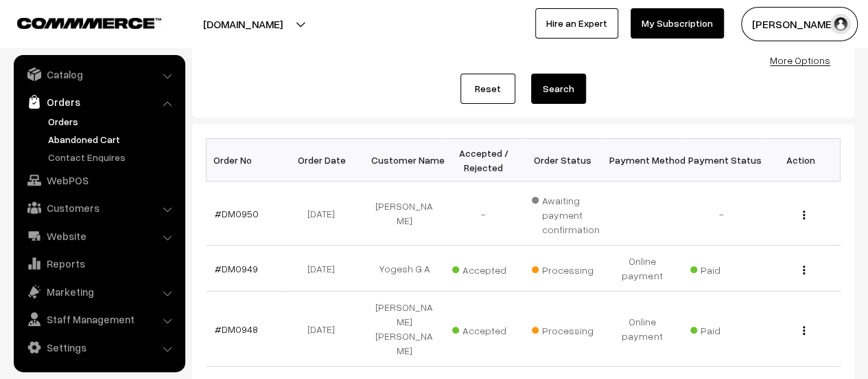 The height and width of the screenshot is (379, 868). What do you see at coordinates (677, 23) in the screenshot?
I see `a: My Subscription` at bounding box center [677, 23].